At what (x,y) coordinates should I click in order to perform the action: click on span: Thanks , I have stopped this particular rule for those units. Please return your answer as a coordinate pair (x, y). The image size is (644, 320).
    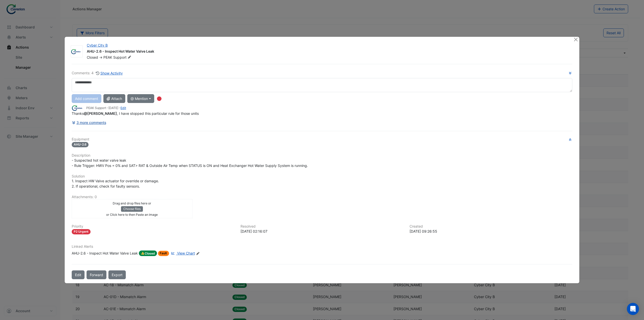
    Looking at the image, I should click on (135, 113).